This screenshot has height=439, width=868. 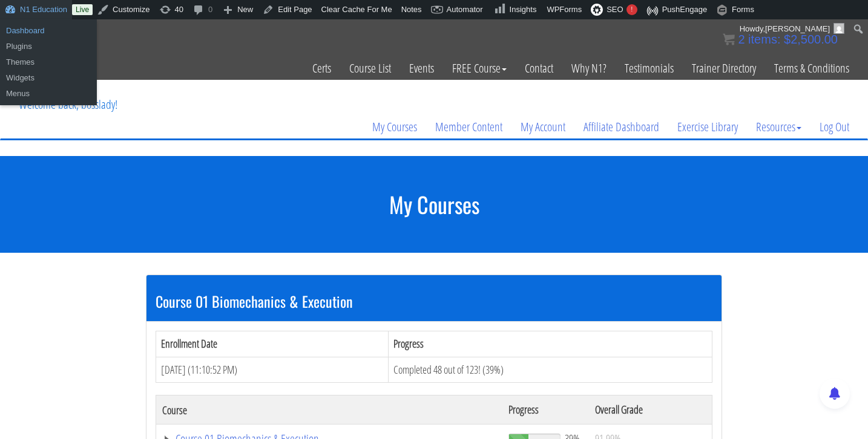 I want to click on a: Events, so click(x=421, y=68).